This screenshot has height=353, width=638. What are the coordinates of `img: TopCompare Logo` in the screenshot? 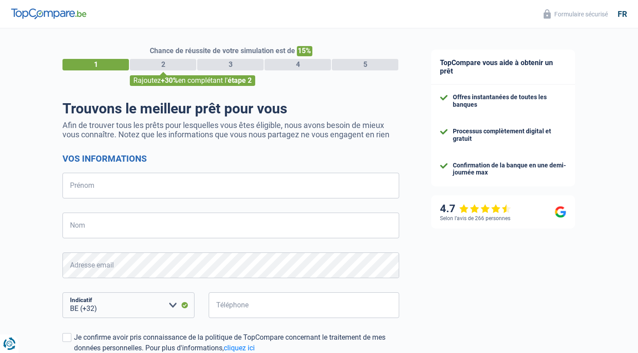 It's located at (49, 14).